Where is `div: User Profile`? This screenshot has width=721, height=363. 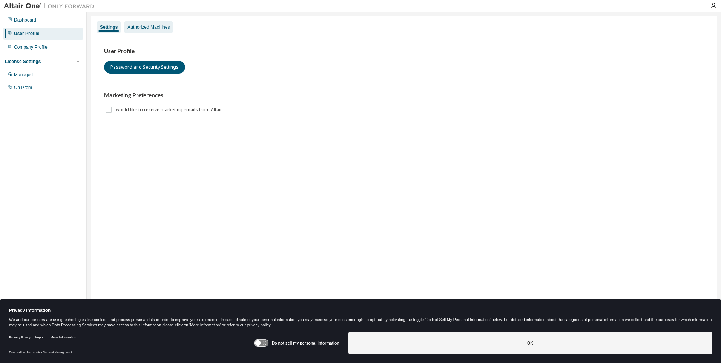 div: User Profile is located at coordinates (26, 34).